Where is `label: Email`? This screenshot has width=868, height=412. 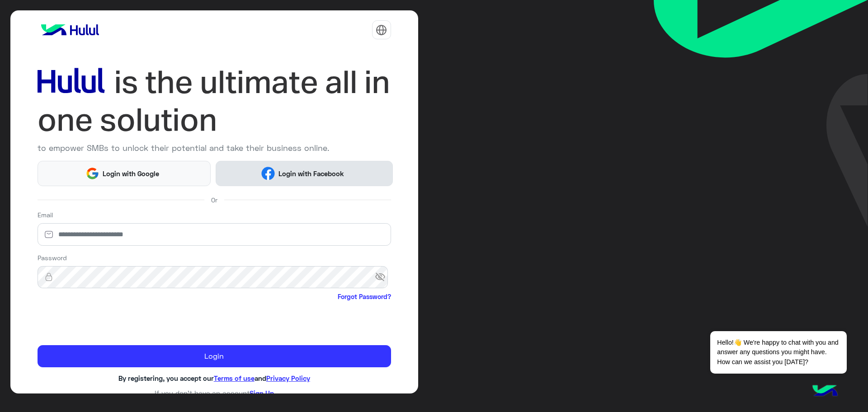
label: Email is located at coordinates (45, 214).